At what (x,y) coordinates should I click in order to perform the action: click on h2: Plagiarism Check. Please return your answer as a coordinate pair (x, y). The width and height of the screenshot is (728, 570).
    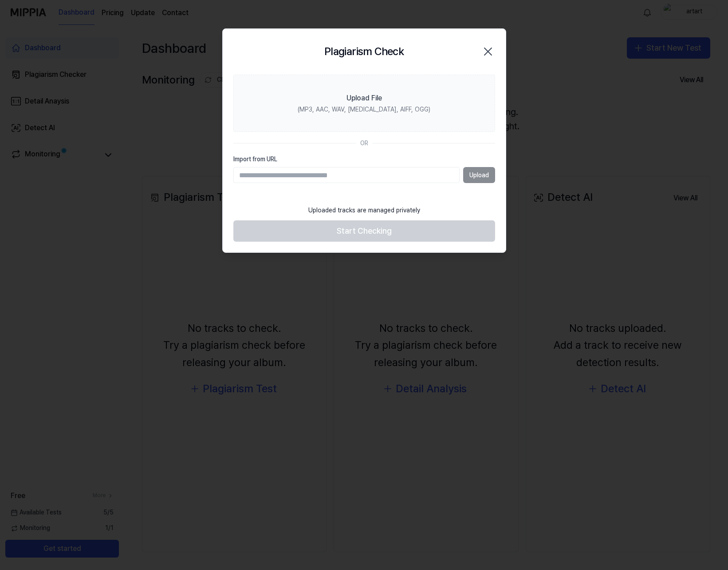
    Looking at the image, I should click on (364, 51).